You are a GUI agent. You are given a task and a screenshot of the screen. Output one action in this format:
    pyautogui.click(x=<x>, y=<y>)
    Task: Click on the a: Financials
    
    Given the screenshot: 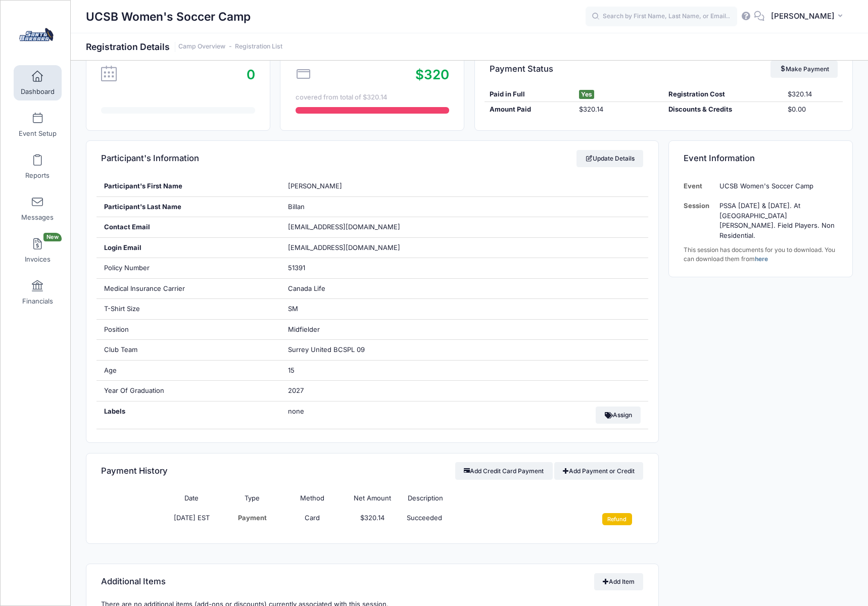 What is the action you would take?
    pyautogui.click(x=37, y=292)
    